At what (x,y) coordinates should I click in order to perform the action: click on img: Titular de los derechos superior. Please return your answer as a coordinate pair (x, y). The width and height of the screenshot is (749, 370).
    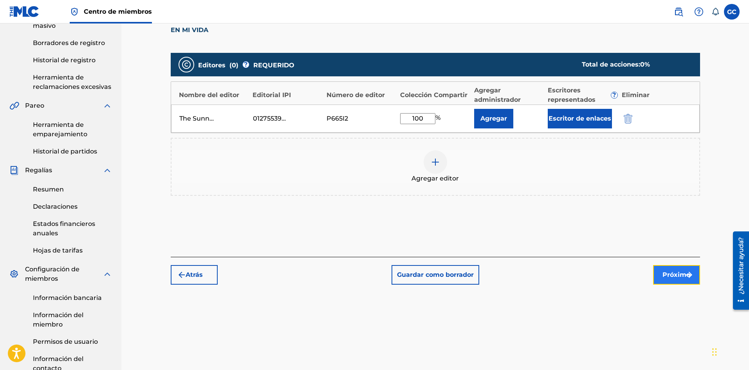
    Looking at the image, I should click on (74, 12).